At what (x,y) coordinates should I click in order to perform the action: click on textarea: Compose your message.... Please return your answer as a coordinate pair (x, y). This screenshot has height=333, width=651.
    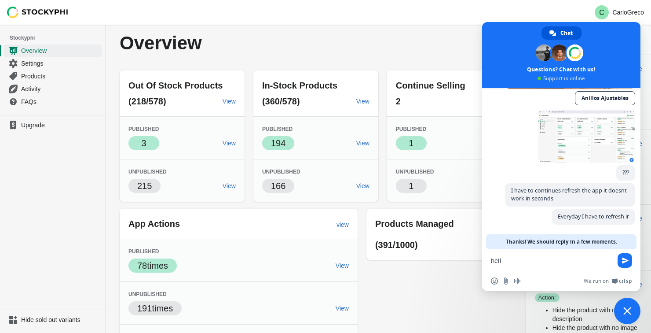
    Looking at the image, I should click on (552, 260).